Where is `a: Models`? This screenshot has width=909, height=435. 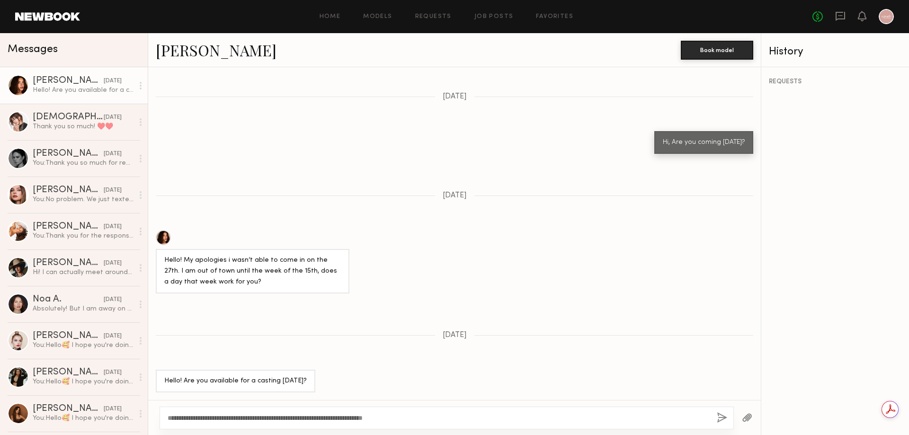
a: Models is located at coordinates (377, 17).